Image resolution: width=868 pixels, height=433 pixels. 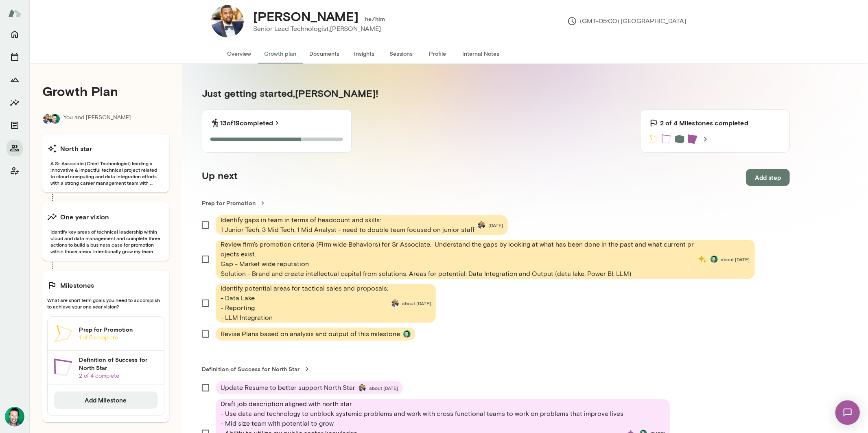 What do you see at coordinates (84, 217) in the screenshot?
I see `h6: One year vision` at bounding box center [84, 217].